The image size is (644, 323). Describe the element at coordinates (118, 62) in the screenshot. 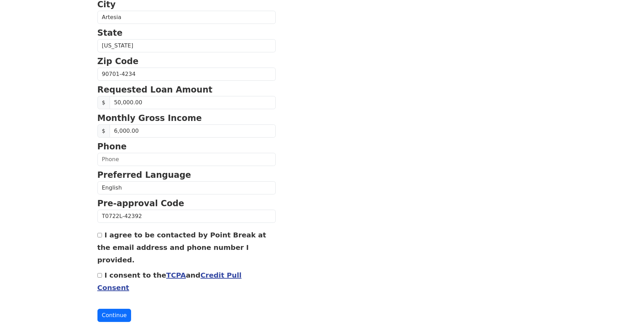

I see `strong: Zip Code` at that location.